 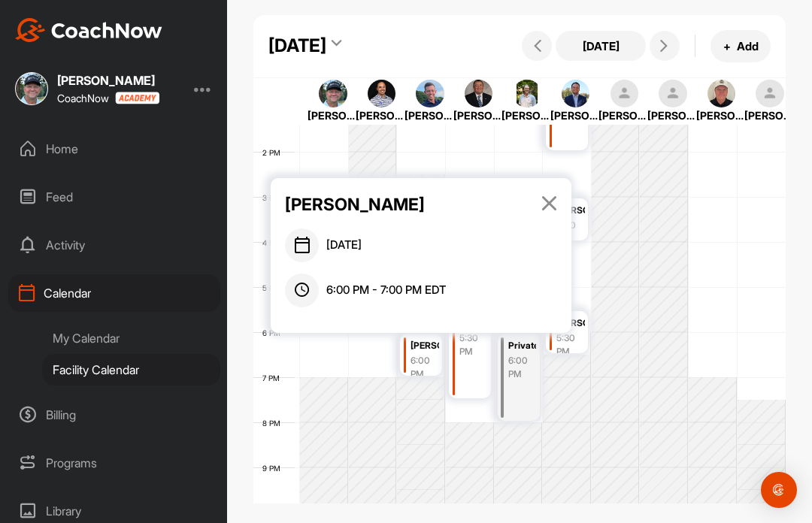 I want to click on span: 6:00 PM - 7:00 PM EDT, so click(x=386, y=290).